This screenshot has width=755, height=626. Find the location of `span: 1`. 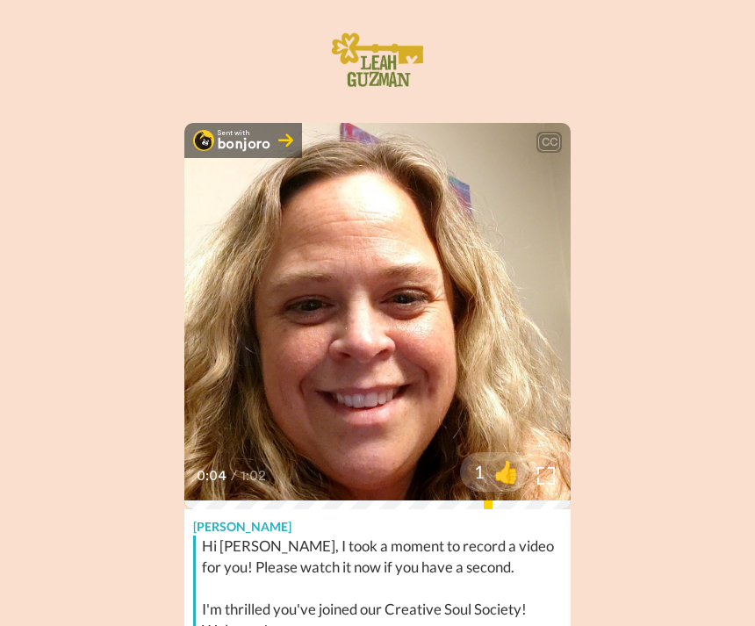

span: 1 is located at coordinates (472, 472).